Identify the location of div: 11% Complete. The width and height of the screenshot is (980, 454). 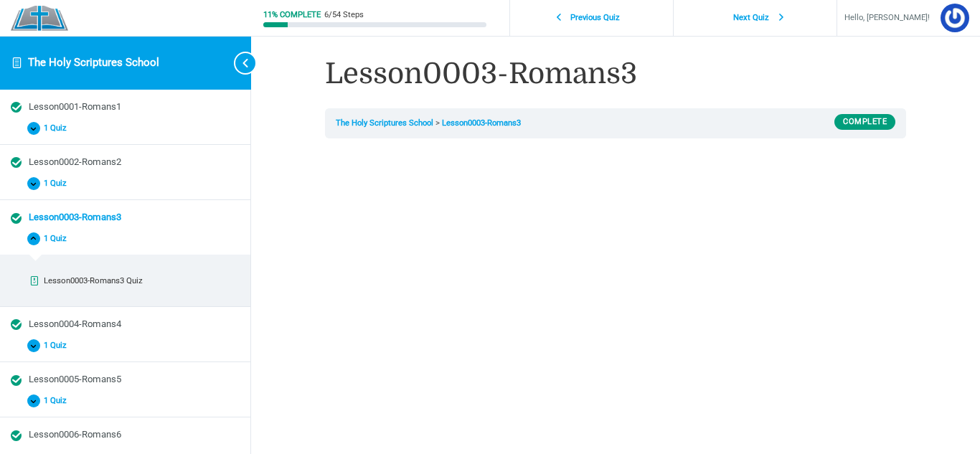
(292, 14).